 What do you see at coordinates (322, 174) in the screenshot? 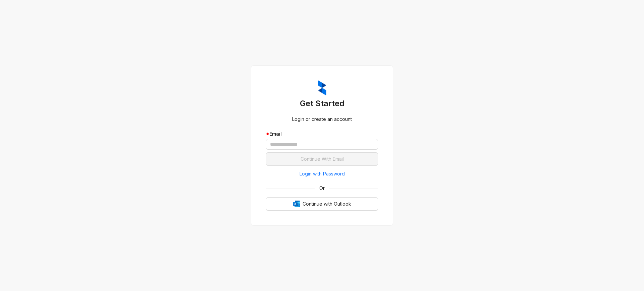
I see `span: Login with Password` at bounding box center [322, 174].